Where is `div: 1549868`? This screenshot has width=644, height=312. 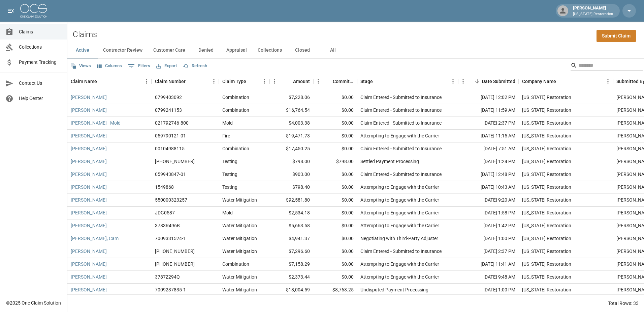 div: 1549868 is located at coordinates (165, 187).